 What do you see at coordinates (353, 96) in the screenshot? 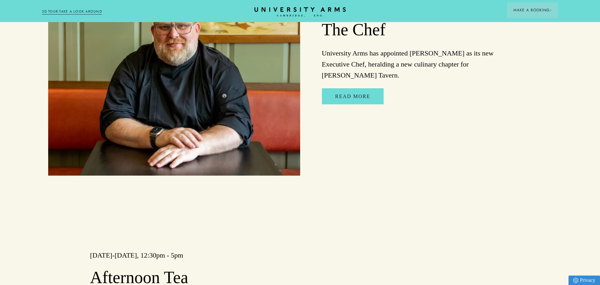
I see `a: Read More` at bounding box center [353, 96].